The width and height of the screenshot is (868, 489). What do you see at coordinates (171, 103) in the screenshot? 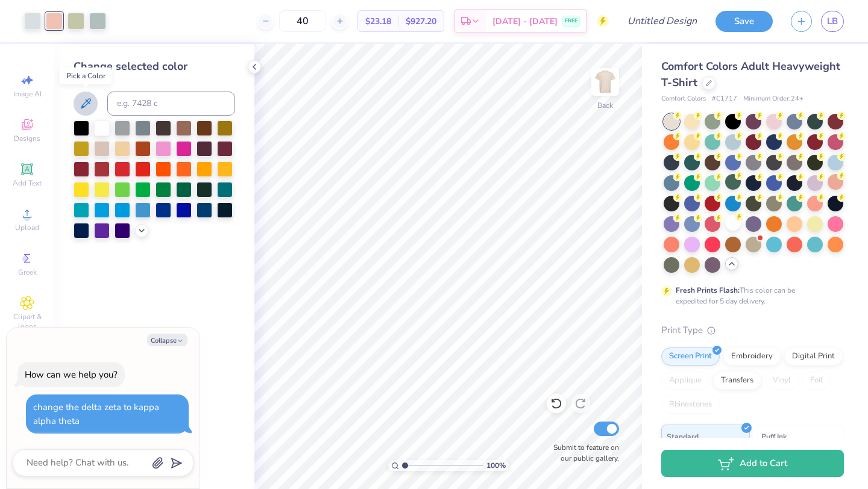
I see `input: e.g. 7428 c` at bounding box center [171, 103].